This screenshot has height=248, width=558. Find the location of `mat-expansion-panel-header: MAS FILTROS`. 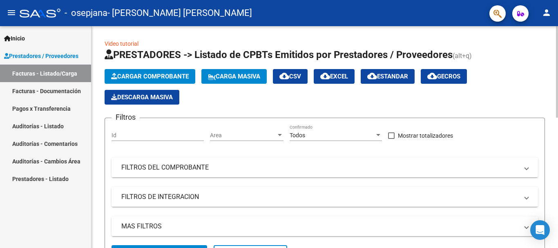

mat-expansion-panel-header: MAS FILTROS is located at coordinates (325, 226).